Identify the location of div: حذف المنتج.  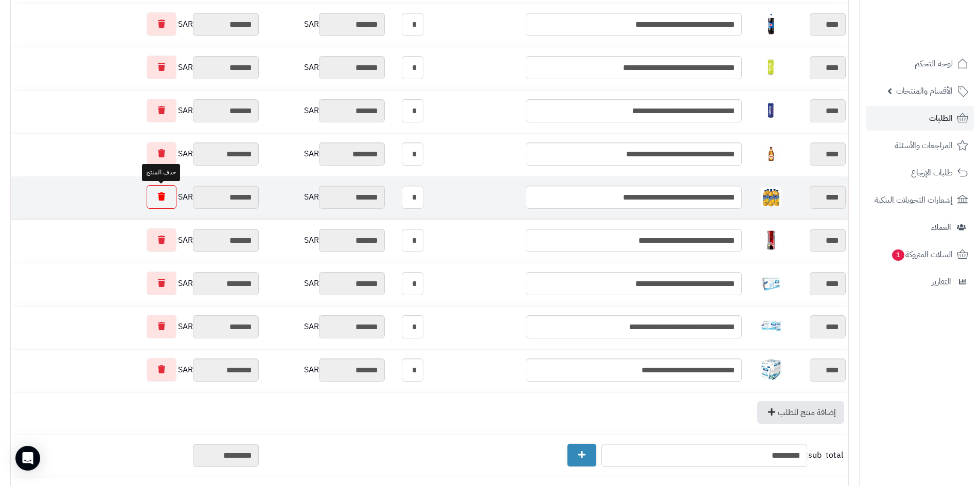
(161, 172).